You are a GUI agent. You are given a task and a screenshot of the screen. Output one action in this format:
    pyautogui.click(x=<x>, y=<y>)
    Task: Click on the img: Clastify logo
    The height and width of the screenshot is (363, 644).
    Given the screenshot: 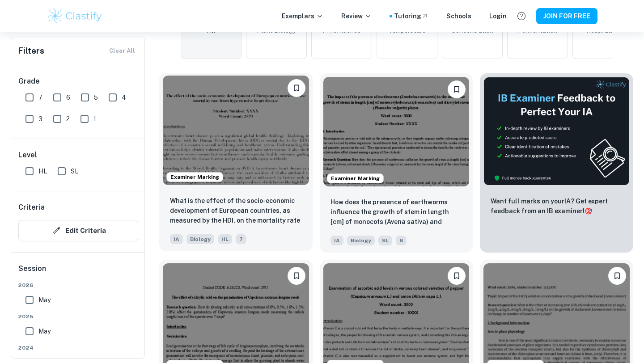 What is the action you would take?
    pyautogui.click(x=74, y=16)
    